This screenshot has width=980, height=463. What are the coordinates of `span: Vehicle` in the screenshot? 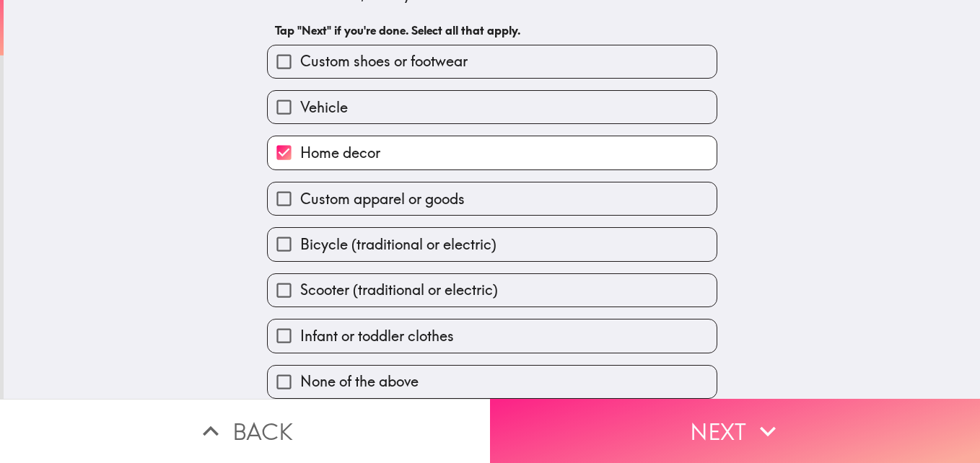 It's located at (324, 108).